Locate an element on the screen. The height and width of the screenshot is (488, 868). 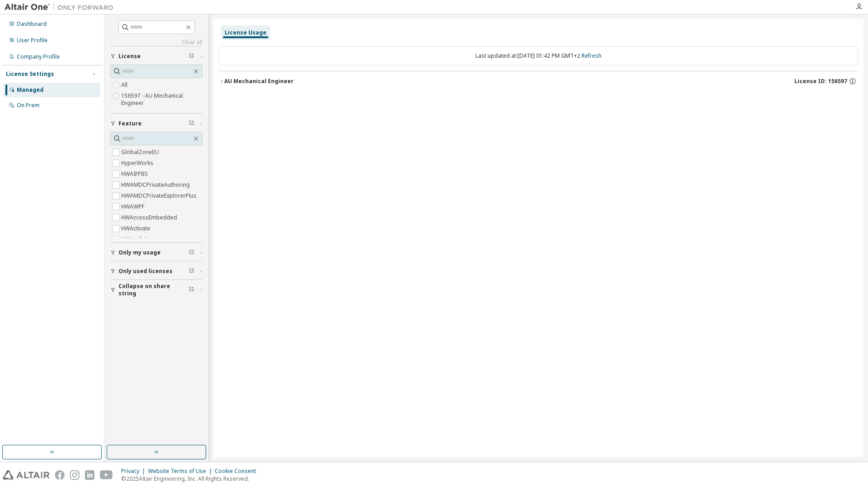
span: License is located at coordinates (129, 56).